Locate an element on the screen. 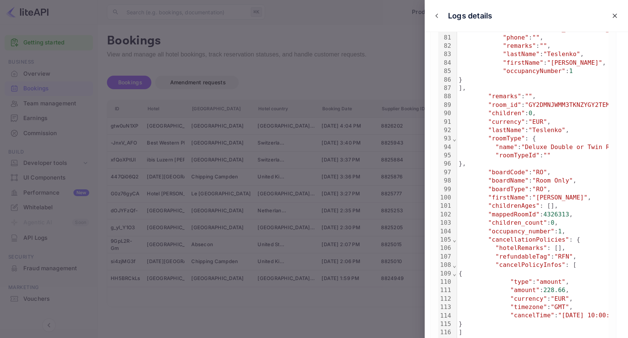 This screenshot has height=338, width=628. span: "room_id" is located at coordinates (504, 105).